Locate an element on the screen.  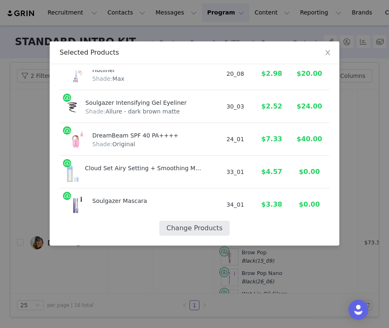
button: Change Products is located at coordinates (194, 228).